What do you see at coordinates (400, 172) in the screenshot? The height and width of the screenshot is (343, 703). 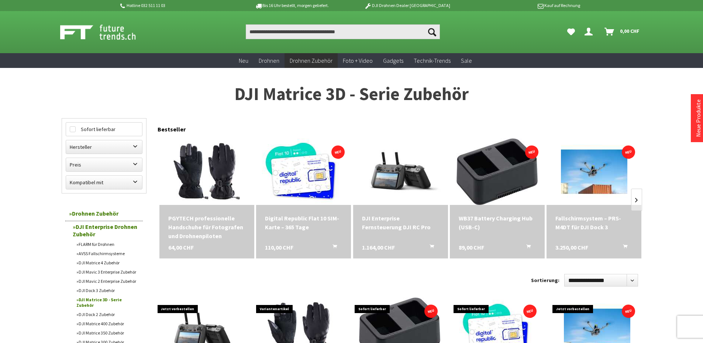 I see `img: DJI Enterprise Fernsteuerung DJI RC Pro` at bounding box center [400, 172].